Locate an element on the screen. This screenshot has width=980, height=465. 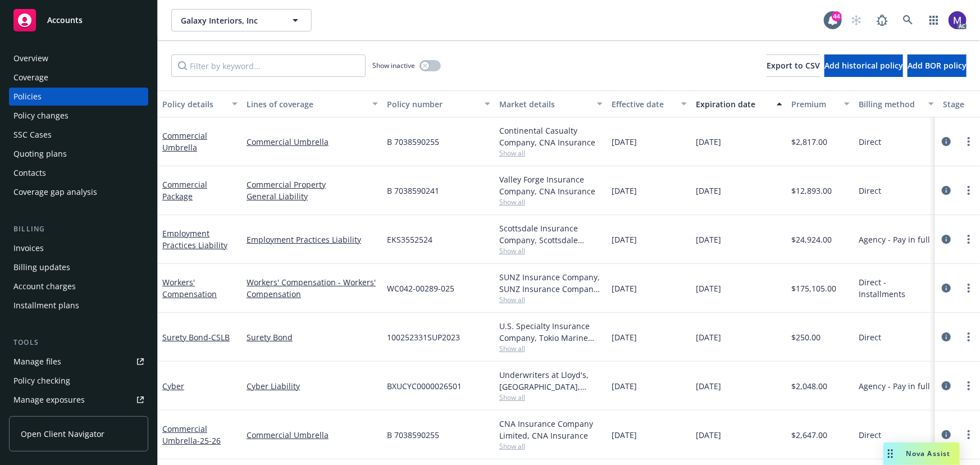
a: Workers' Compensation - Workers' Compensation is located at coordinates (313, 288).